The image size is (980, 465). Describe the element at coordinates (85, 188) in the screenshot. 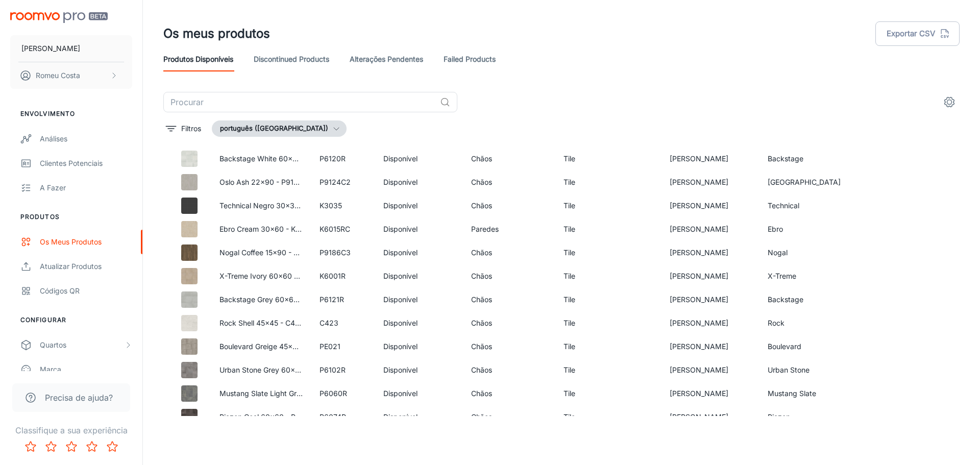

I see `div: A fazer` at that location.